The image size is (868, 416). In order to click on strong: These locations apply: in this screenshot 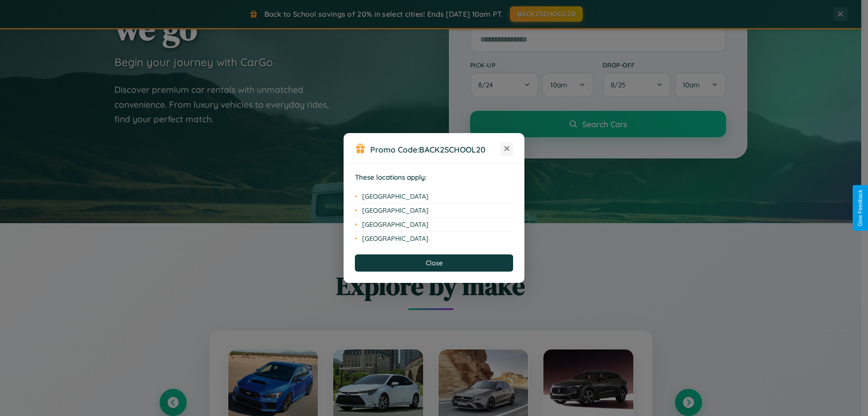, I will do `click(391, 177)`.